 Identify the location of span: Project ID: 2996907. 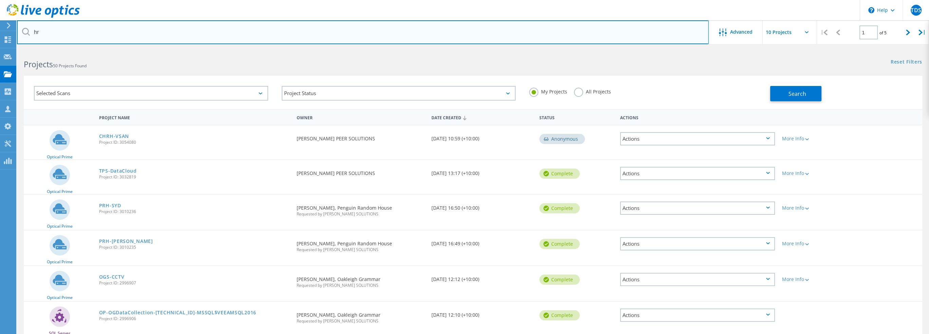
(195, 283).